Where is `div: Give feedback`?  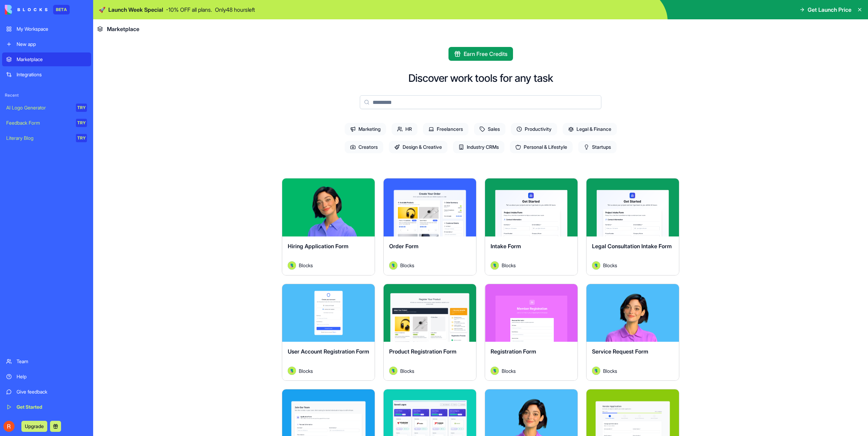
div: Give feedback is located at coordinates (52, 392).